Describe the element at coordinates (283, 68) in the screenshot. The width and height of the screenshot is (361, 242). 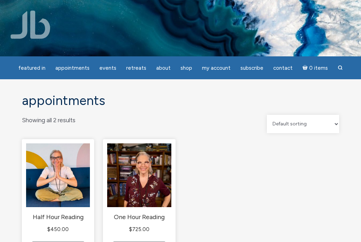
I see `a: Contact` at that location.